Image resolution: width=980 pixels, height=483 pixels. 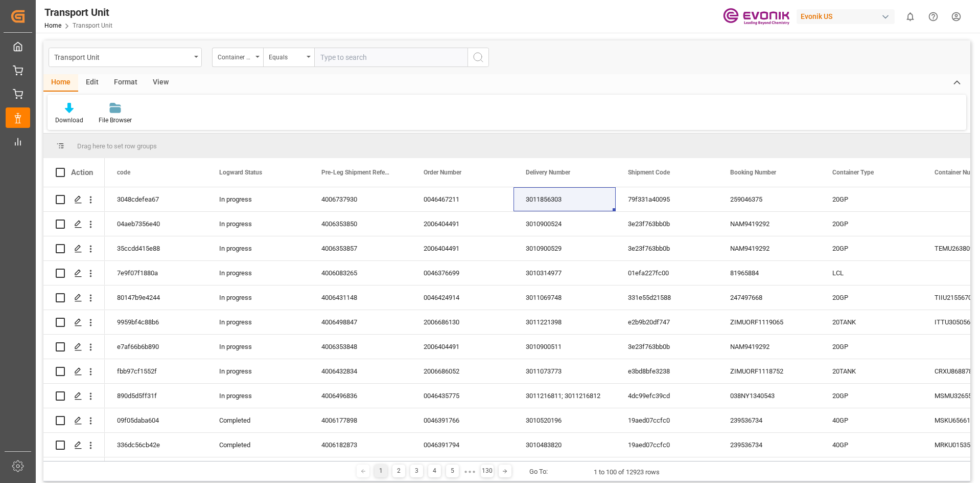 I want to click on input: Type to search, so click(x=391, y=57).